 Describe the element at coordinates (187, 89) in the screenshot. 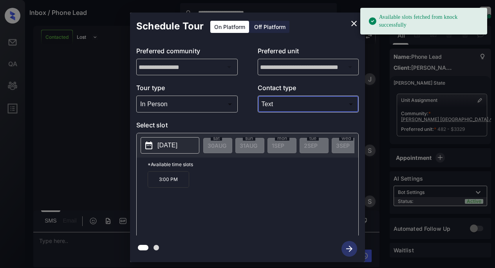

I see `p: Tour type` at that location.